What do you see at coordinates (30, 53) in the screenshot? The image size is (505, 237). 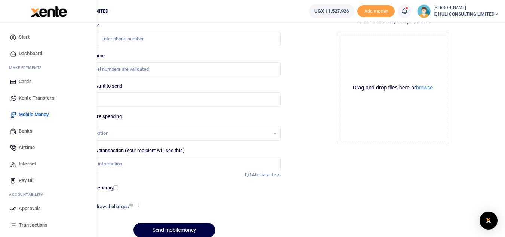 I see `span: Dashboard` at bounding box center [30, 53].